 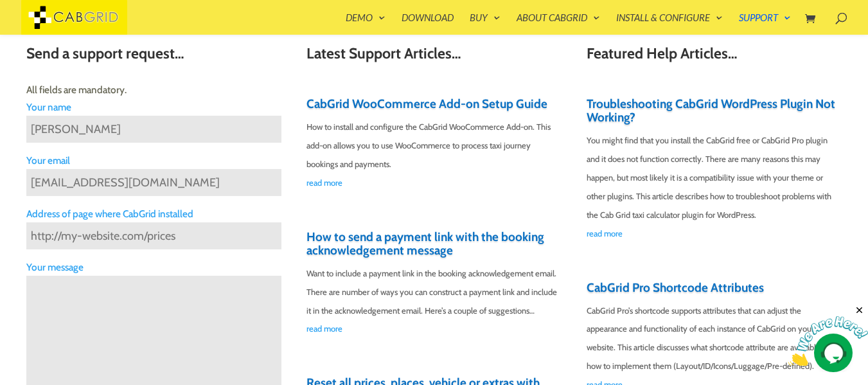 I want to click on a: Demo, so click(x=366, y=24).